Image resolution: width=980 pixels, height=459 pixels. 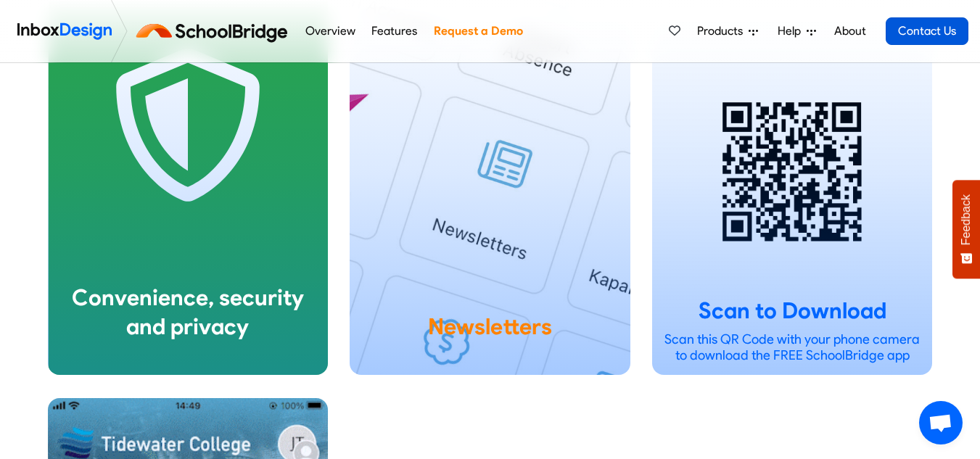 What do you see at coordinates (792, 31) in the screenshot?
I see `span: Help` at bounding box center [792, 31].